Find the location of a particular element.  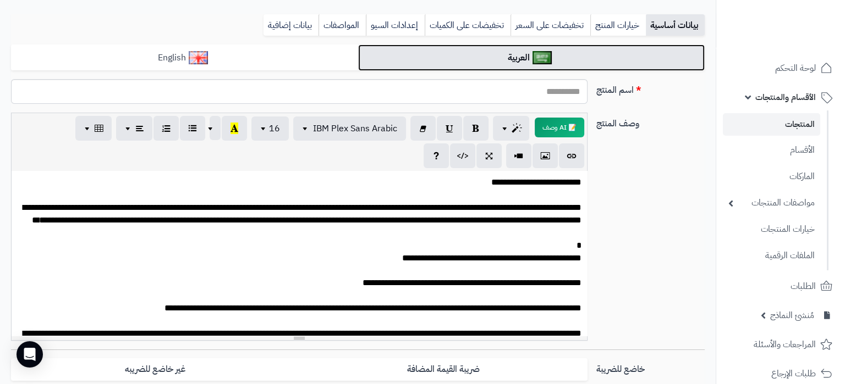

span: المراجعات والأسئلة is located at coordinates (784, 345).